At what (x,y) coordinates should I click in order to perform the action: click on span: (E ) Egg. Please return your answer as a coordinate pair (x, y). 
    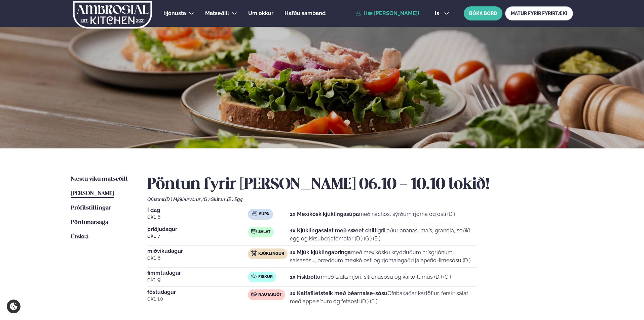
    Looking at the image, I should click on (235, 200).